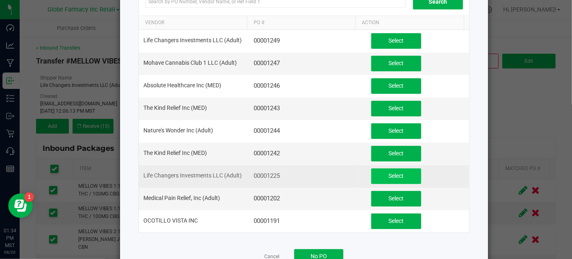 This screenshot has height=259, width=572. I want to click on span: 1, so click(5, 5).